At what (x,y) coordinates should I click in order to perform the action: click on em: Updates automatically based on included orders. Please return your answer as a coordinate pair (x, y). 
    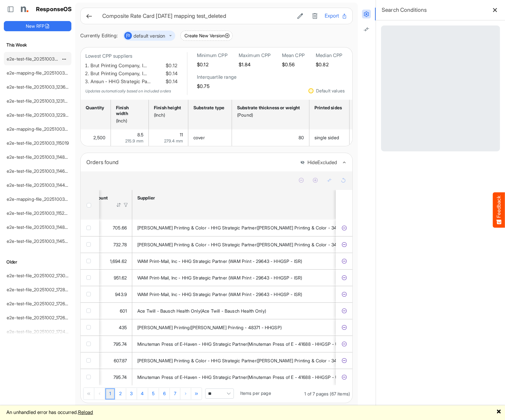
    Looking at the image, I should click on (128, 91).